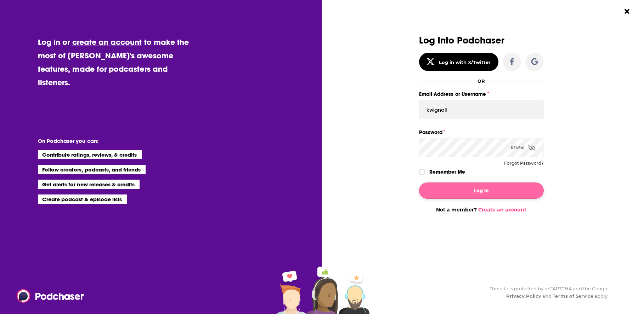 This screenshot has height=314, width=644. What do you see at coordinates (502, 210) in the screenshot?
I see `a: Create an account` at bounding box center [502, 210].